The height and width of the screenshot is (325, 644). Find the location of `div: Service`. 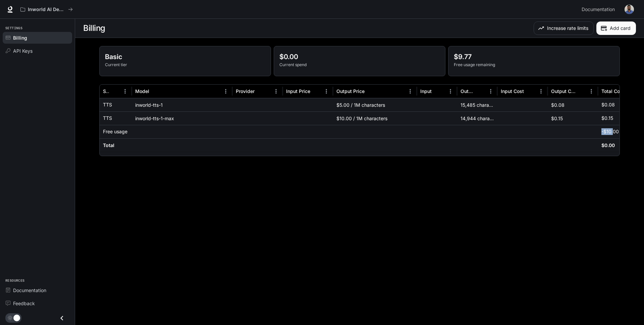

div: Service is located at coordinates (106, 91).